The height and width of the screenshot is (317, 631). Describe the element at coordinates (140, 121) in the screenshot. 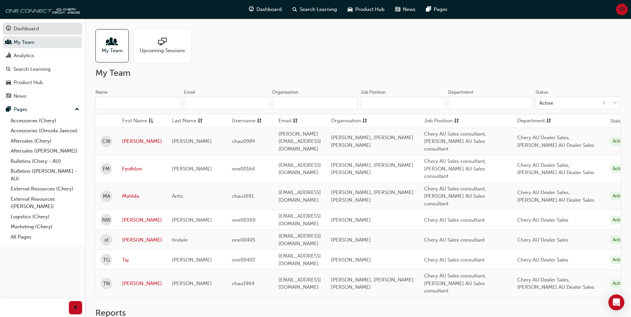

I see `button: First Nameasc-icon` at that location.